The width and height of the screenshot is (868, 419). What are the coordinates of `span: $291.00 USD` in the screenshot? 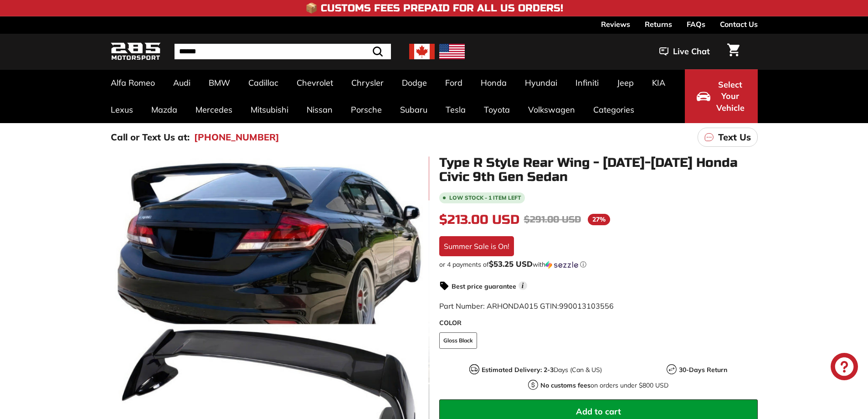 It's located at (552, 220).